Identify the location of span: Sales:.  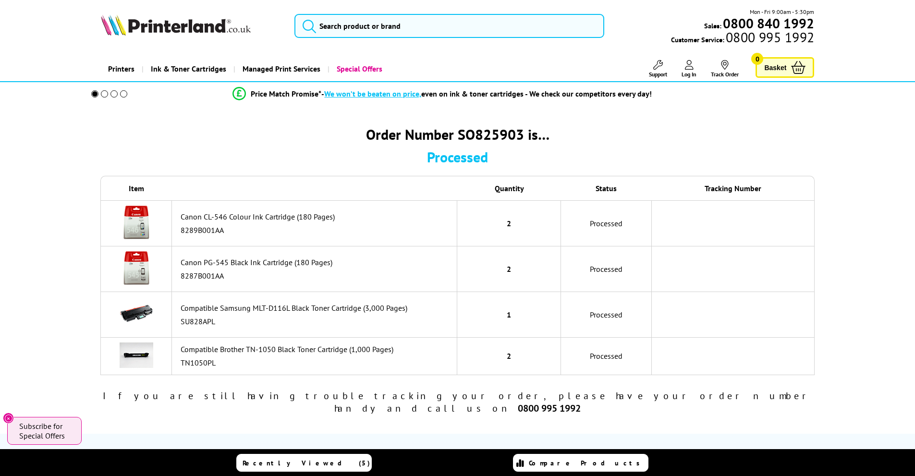
(713, 25).